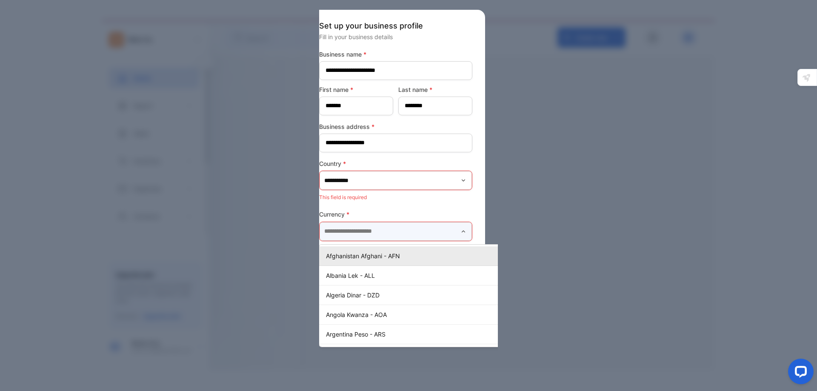 The width and height of the screenshot is (817, 391). I want to click on button: Open LiveChat chat widget, so click(20, 16).